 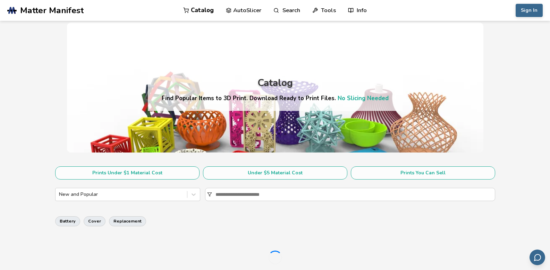 I want to click on button: Sign In, so click(x=529, y=10).